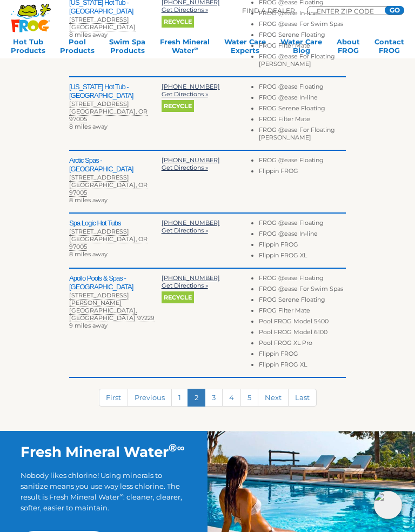 The image size is (415, 532). What do you see at coordinates (273, 398) in the screenshot?
I see `a: Next` at bounding box center [273, 398].